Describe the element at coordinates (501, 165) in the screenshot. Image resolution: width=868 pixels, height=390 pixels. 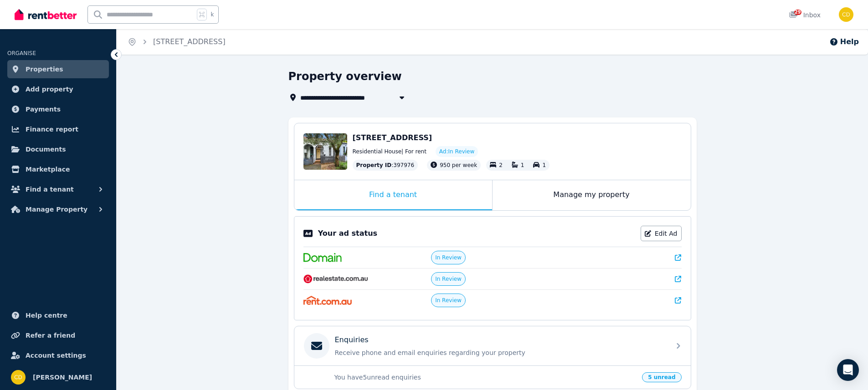
I see `span: 2` at that location.